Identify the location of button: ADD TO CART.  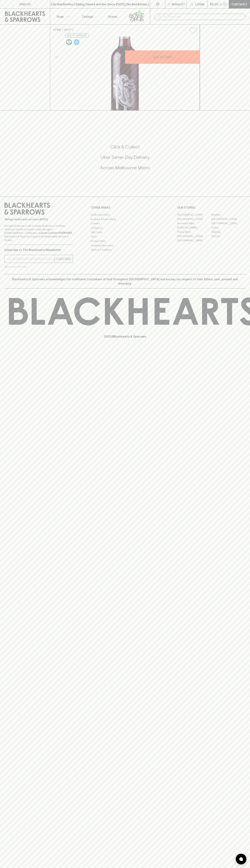
(162, 57).